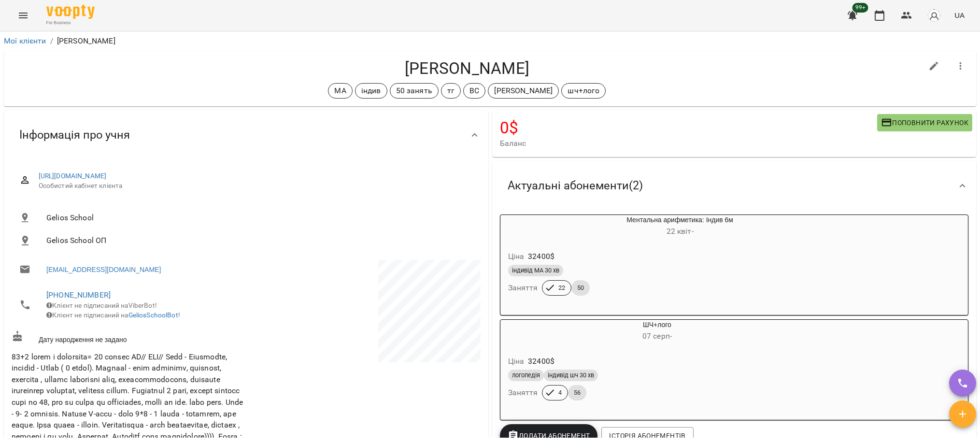  What do you see at coordinates (414, 91) in the screenshot?
I see `p: 50 занять` at bounding box center [414, 91].